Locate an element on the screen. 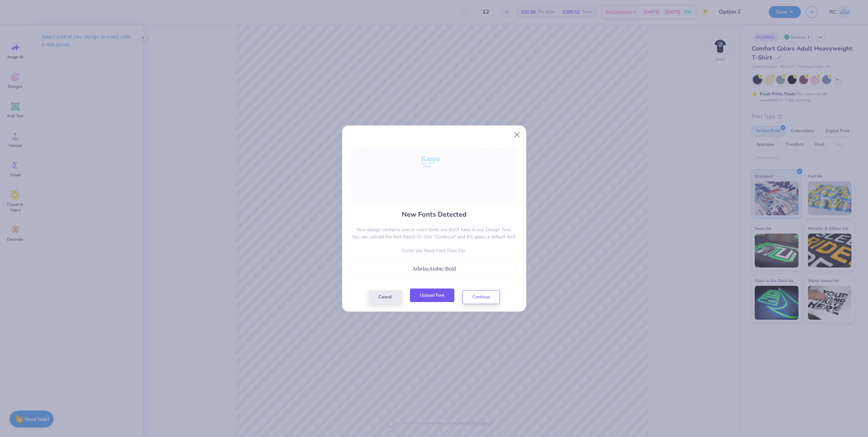 This screenshot has height=437, width=868. button: Continue is located at coordinates (481, 297).